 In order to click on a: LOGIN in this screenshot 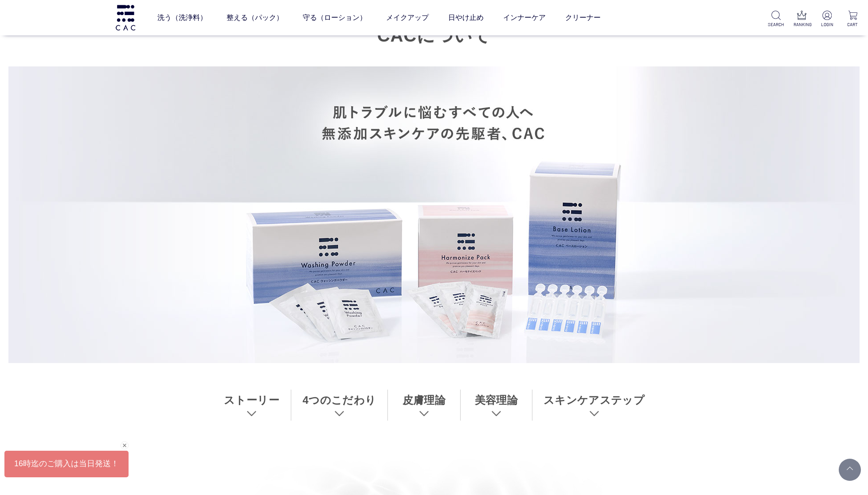, I will do `click(826, 19)`.